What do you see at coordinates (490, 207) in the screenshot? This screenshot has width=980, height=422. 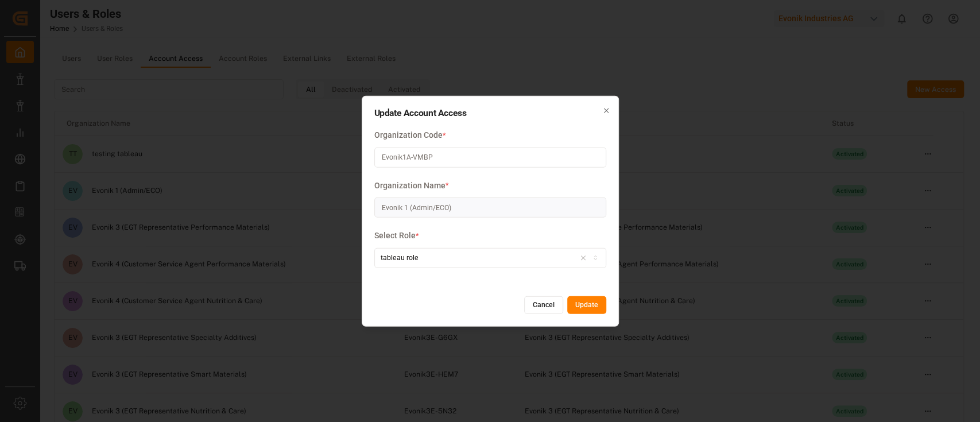 I see `input: Evonik 1 (Admin/ECO)` at bounding box center [490, 207].